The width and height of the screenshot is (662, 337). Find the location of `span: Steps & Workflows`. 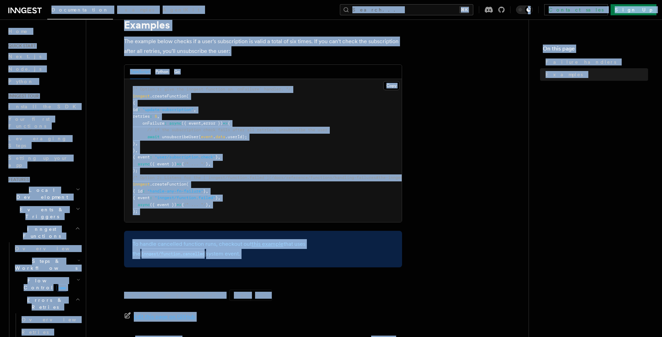

span: Steps & Workflows is located at coordinates (45, 264).